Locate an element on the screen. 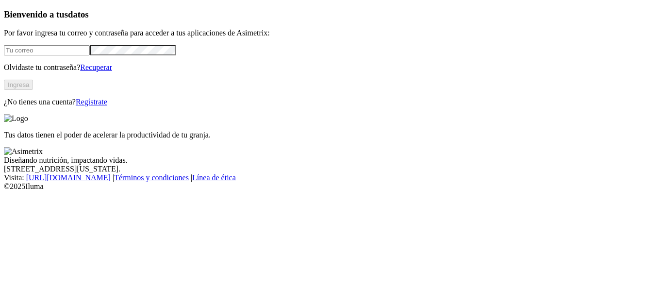 The width and height of the screenshot is (663, 291). p: Por favor ingresa tu correo y contraseña para acceder a tus aplicaciones de Asimetrix: is located at coordinates (332, 33).